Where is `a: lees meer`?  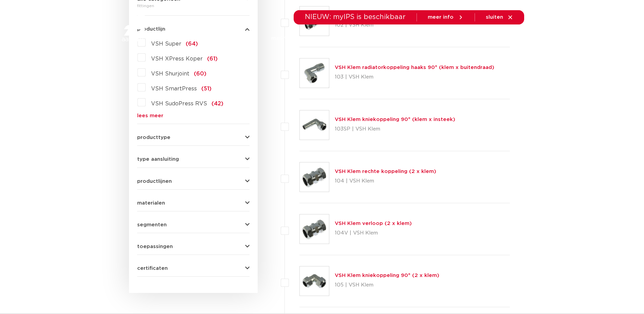 a: lees meer is located at coordinates (193, 115).